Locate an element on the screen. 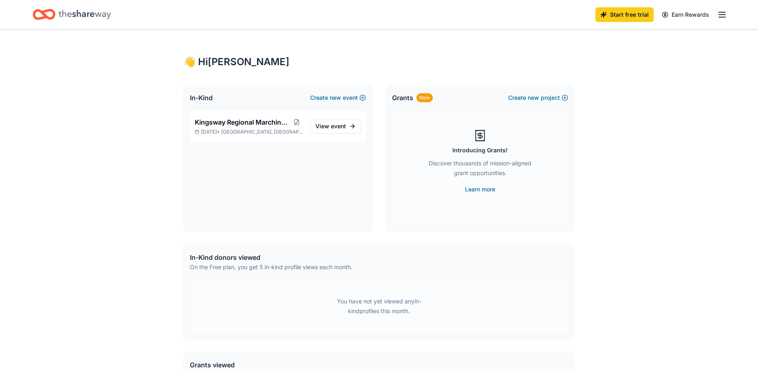 This screenshot has width=758, height=371. a: Learn more is located at coordinates (480, 190).